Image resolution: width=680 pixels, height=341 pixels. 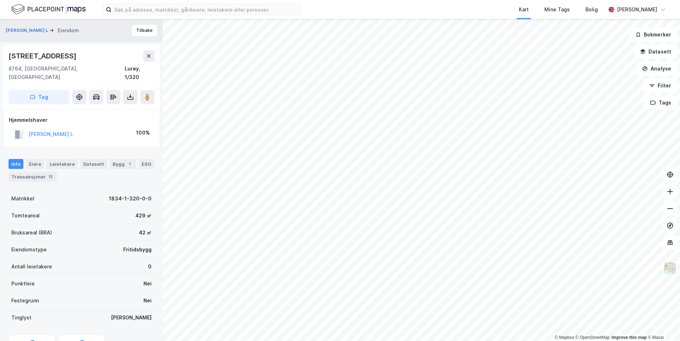 I want to click on div: 0, so click(x=150, y=267).